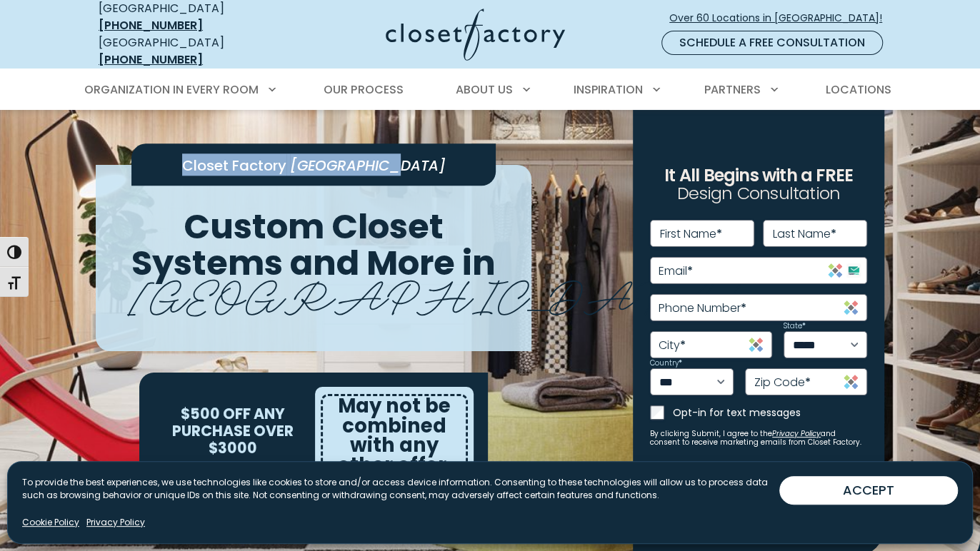  Describe the element at coordinates (51, 522) in the screenshot. I see `a: Cookie Policy` at that location.